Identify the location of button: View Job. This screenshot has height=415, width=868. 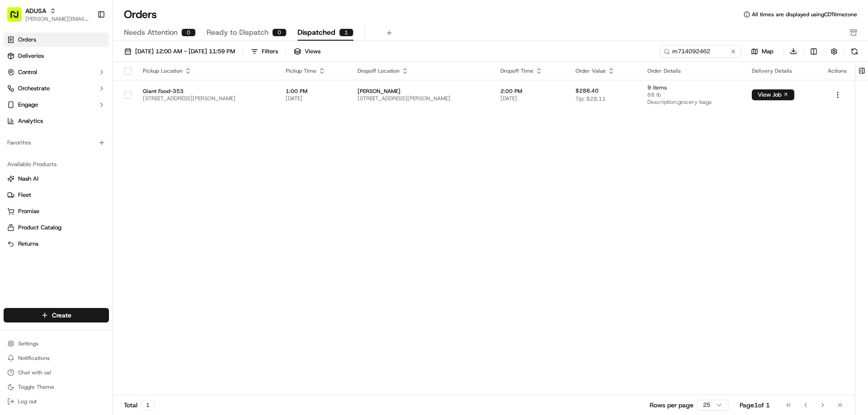
(773, 95).